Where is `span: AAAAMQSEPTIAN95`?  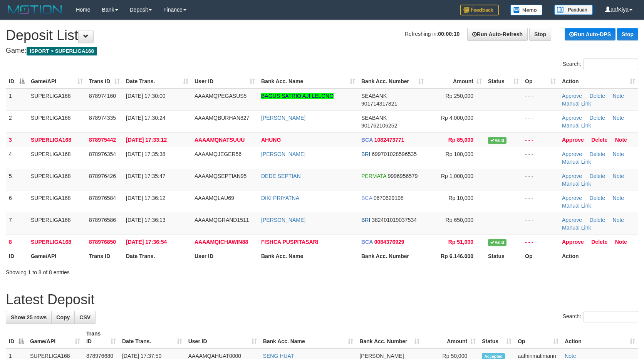 span: AAAAMQSEPTIAN95 is located at coordinates (221, 176).